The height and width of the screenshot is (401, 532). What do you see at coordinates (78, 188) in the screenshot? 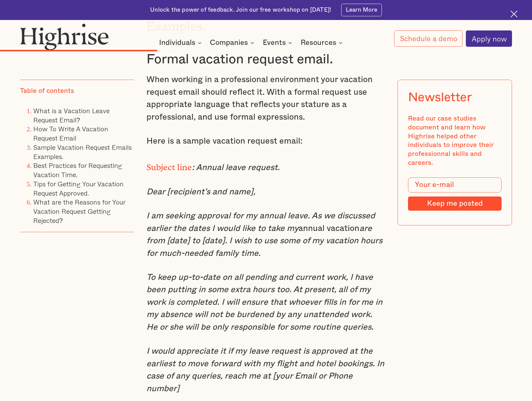
I see `a: Tips for Getting Your Vacation Request Approved.` at bounding box center [78, 188].